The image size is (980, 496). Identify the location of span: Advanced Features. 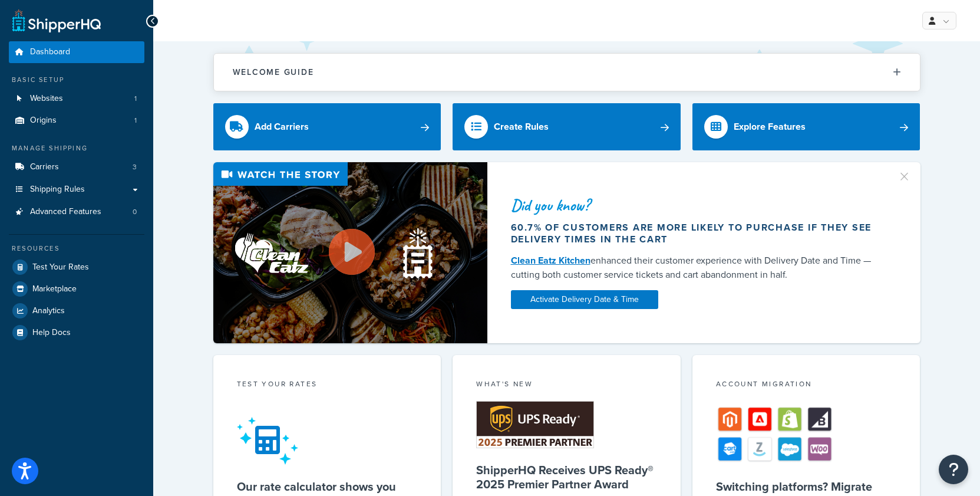
(65, 211).